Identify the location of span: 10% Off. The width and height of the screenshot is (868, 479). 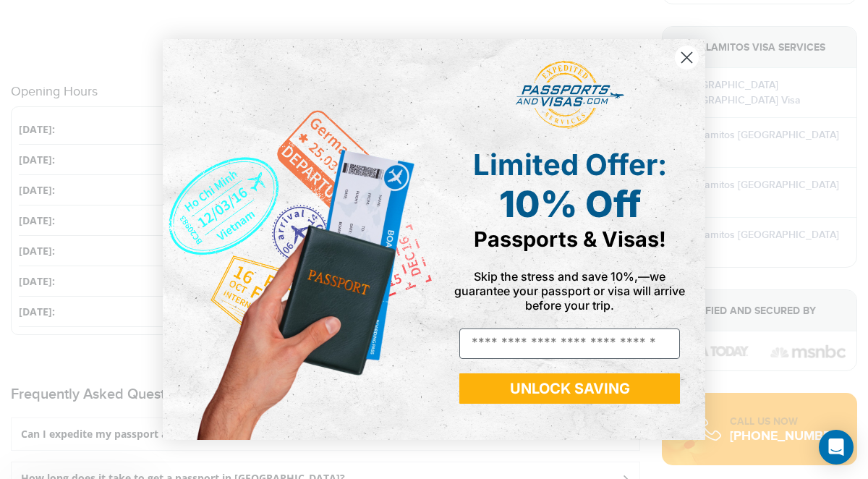
(570, 204).